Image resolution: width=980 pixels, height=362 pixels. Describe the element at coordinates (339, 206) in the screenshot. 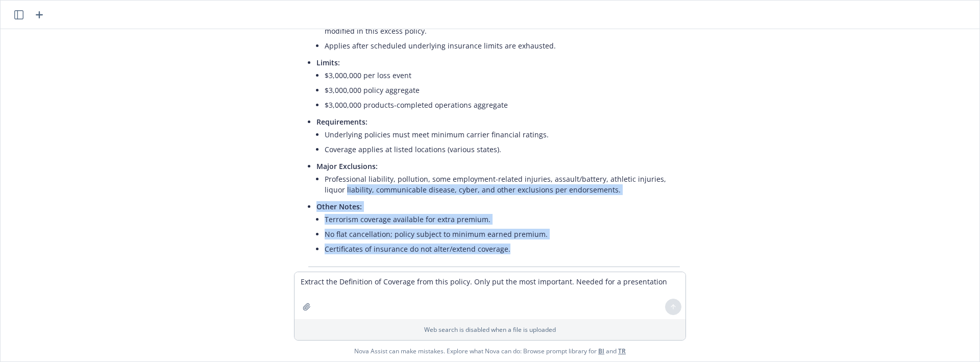

I see `span: Other Notes:` at that location.